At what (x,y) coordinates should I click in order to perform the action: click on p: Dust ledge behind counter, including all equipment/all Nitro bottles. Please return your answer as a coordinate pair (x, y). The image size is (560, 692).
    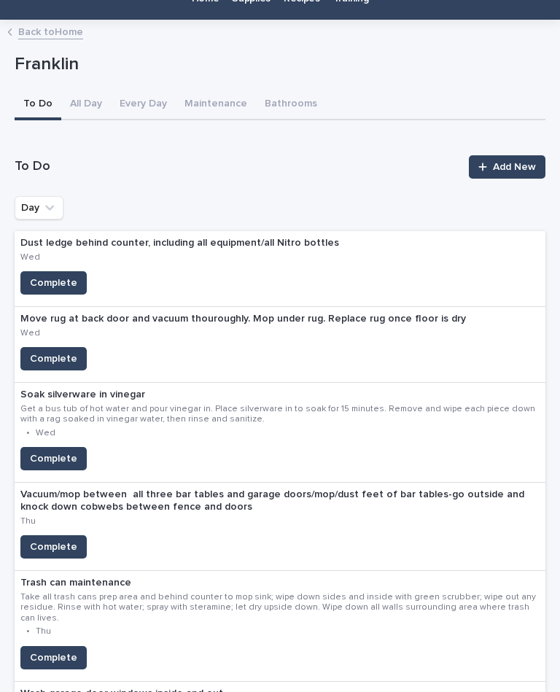
    Looking at the image, I should click on (190, 243).